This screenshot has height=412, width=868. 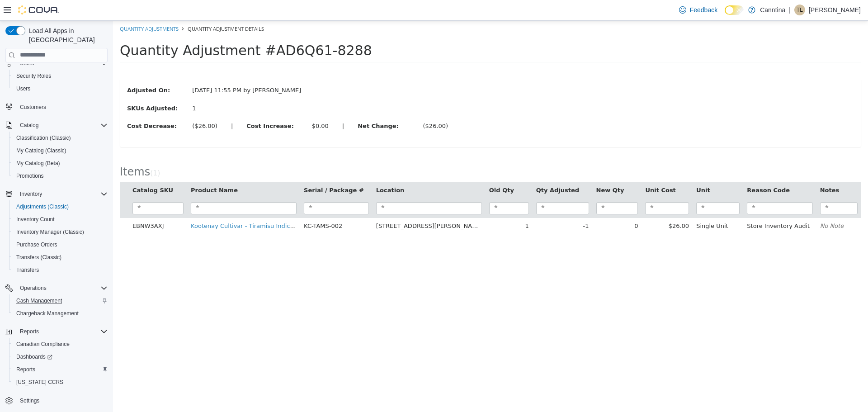 I want to click on label: Cost Increase:, so click(x=160, y=105).